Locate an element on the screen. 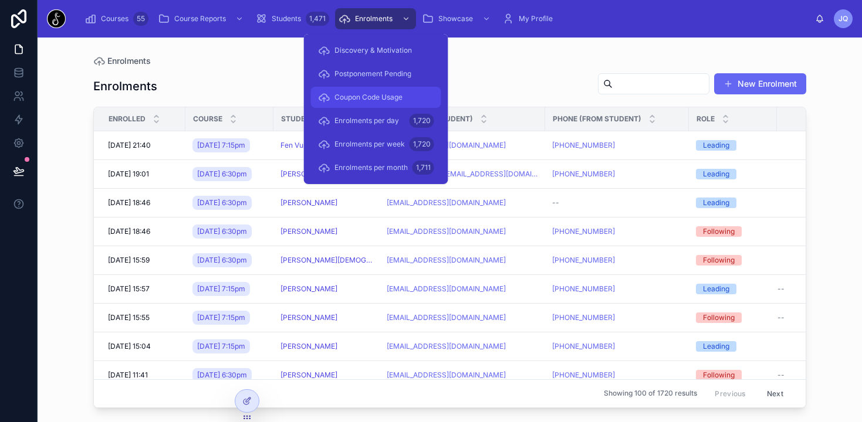 Image resolution: width=862 pixels, height=422 pixels. a: Showcase is located at coordinates (457, 19).